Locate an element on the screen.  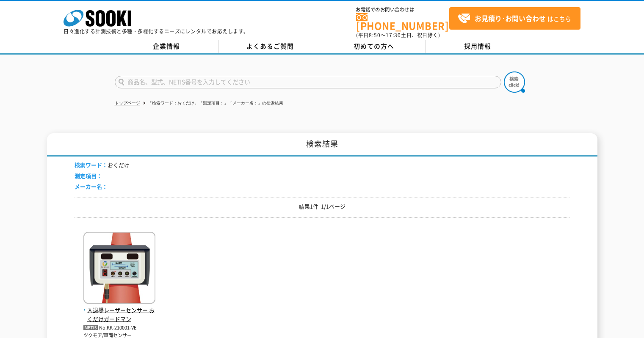
li: おくだけ is located at coordinates (102, 165).